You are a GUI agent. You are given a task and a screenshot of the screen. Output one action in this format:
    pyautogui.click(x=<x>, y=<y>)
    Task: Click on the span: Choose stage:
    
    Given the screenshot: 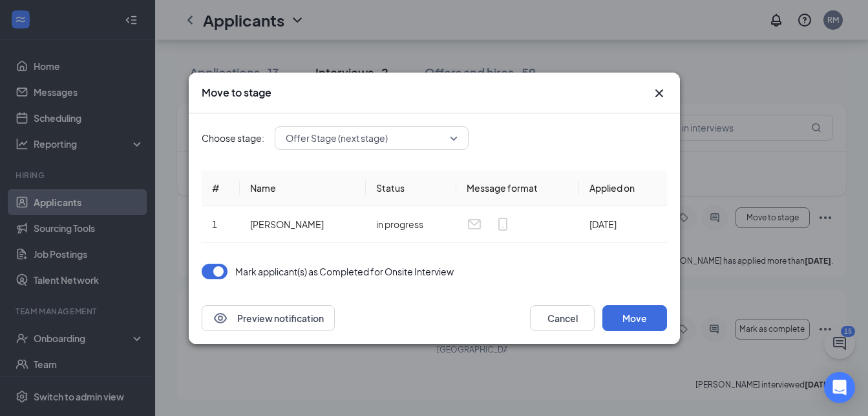 What is the action you would take?
    pyautogui.click(x=233, y=138)
    